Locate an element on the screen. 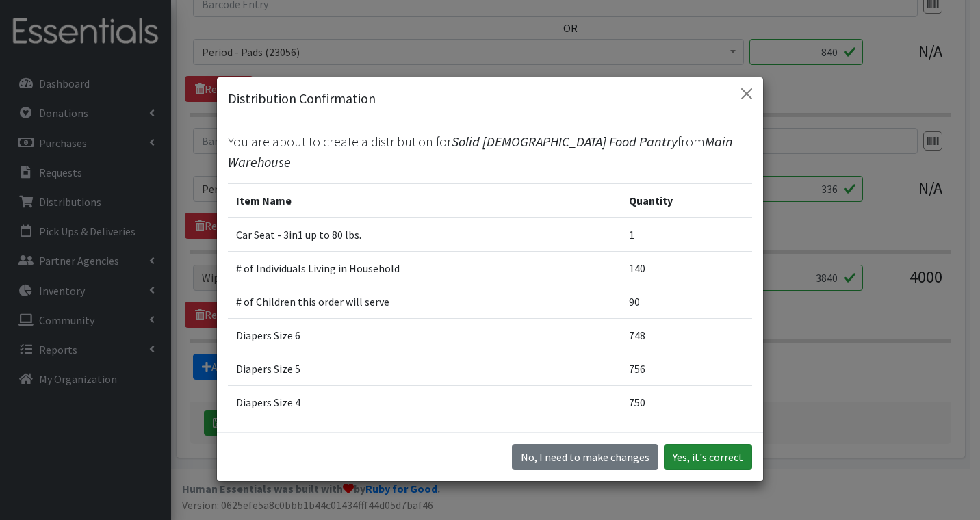 This screenshot has height=520, width=980. td: Diapers Size 6 is located at coordinates (424, 335).